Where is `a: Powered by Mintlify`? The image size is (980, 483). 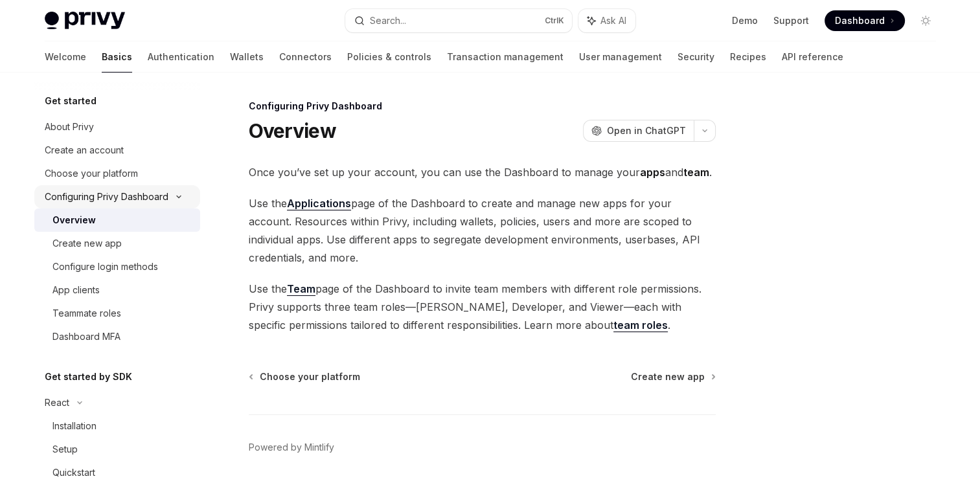 a: Powered by Mintlify is located at coordinates (292, 447).